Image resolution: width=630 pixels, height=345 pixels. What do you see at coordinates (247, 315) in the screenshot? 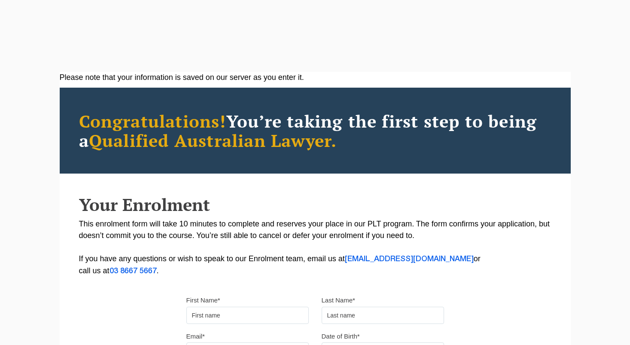
I see `input: First name` at bounding box center [247, 315].